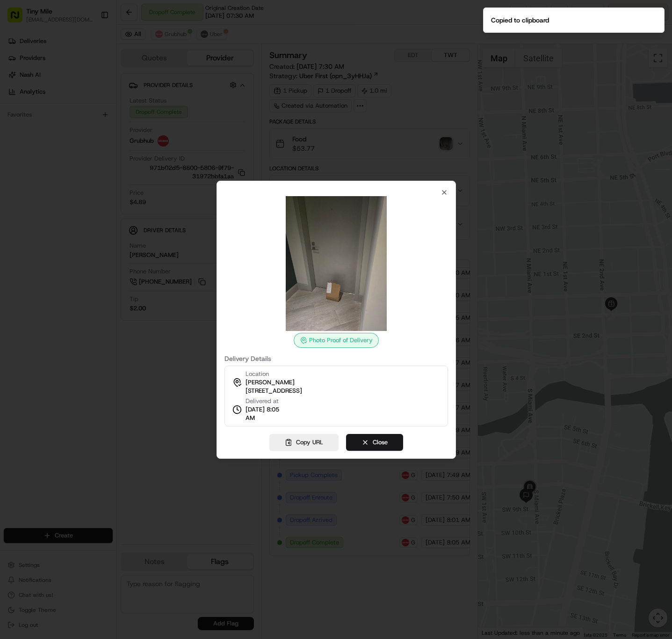 This screenshot has height=639, width=672. Describe the element at coordinates (19, 19) in the screenshot. I see `img: Nash` at that location.